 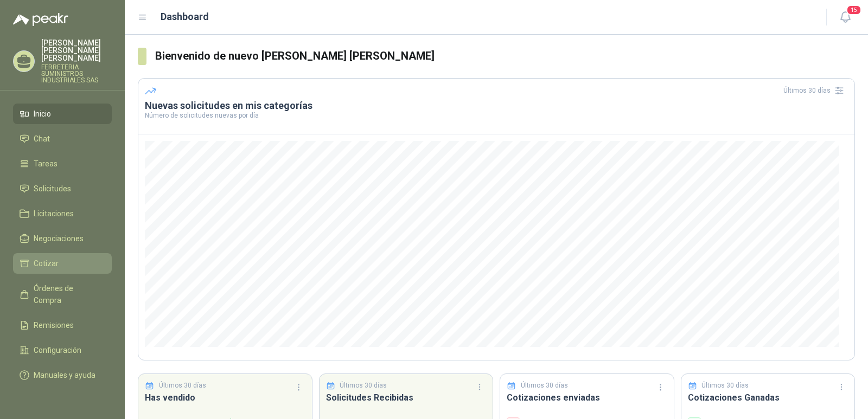 I want to click on a: Cotizar, so click(x=63, y=263).